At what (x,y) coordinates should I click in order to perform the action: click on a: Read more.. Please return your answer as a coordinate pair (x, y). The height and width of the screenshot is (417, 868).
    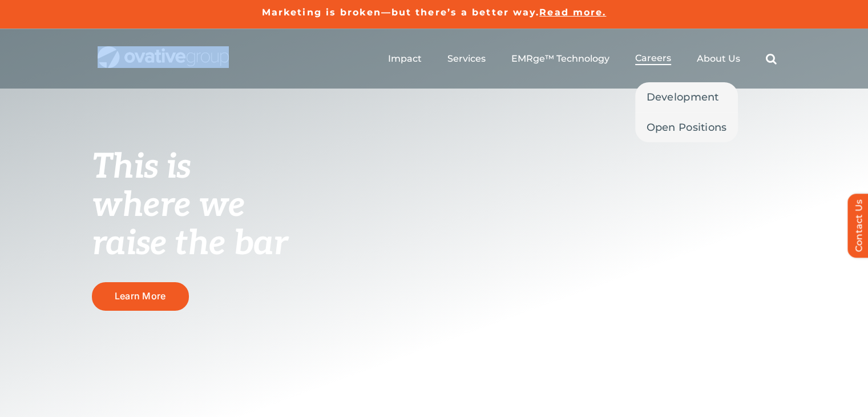
    Looking at the image, I should click on (573, 12).